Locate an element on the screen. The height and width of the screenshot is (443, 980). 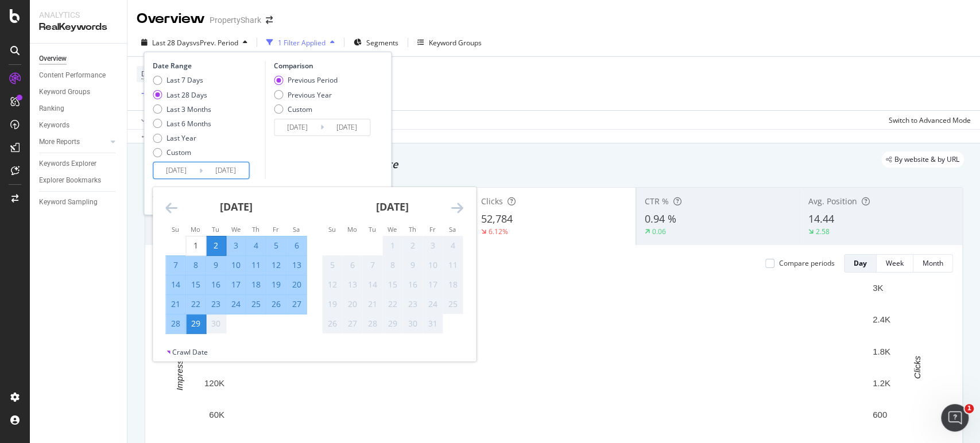
div: 9 is located at coordinates (216, 265).